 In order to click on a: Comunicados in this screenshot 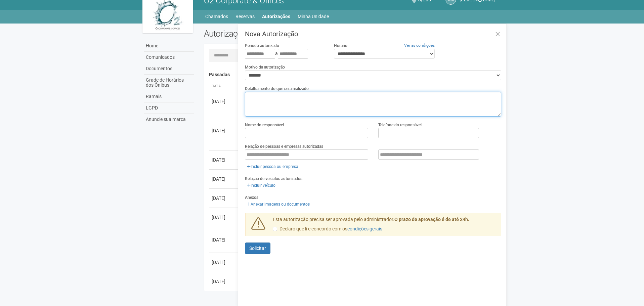, I will do `click(169, 57)`.